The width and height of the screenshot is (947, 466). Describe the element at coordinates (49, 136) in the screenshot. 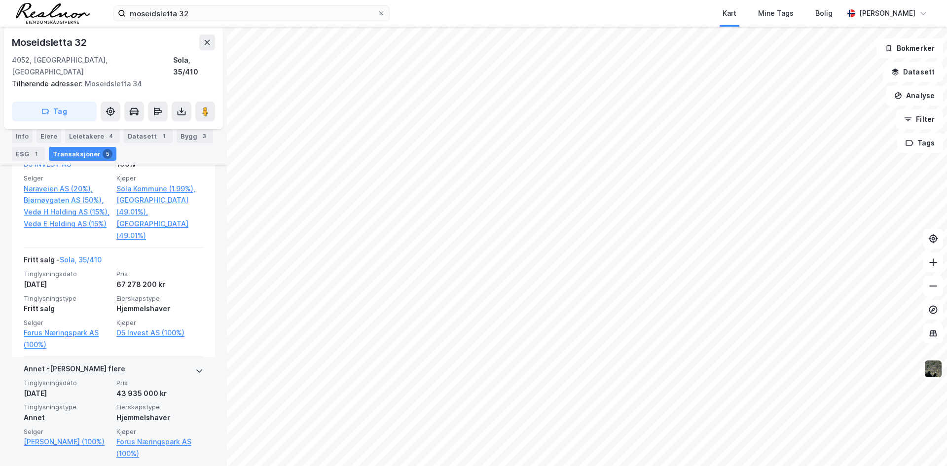

I see `div: Eiere` at that location.